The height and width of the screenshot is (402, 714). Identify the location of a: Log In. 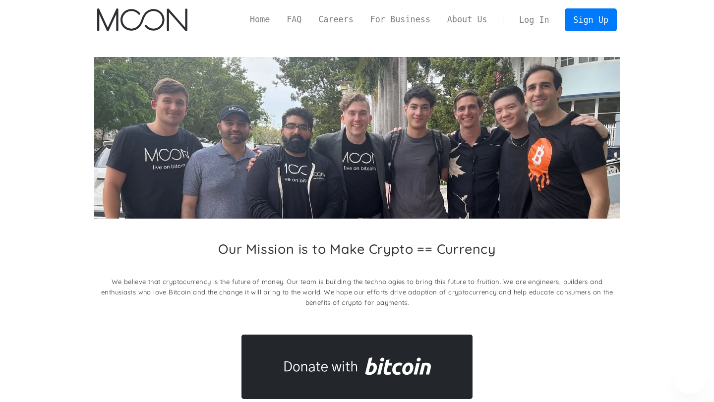
(534, 20).